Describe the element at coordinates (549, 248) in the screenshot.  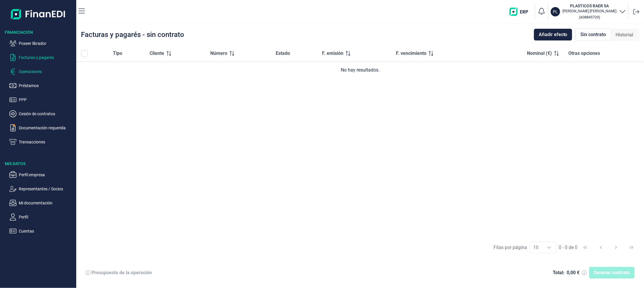
I see `div: Choose` at that location.